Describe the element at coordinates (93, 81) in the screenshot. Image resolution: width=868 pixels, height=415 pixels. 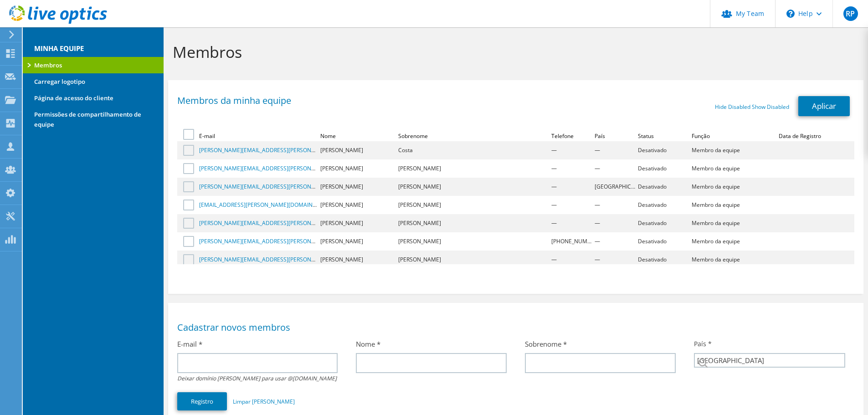
I see `a: Carregar logotipo` at that location.